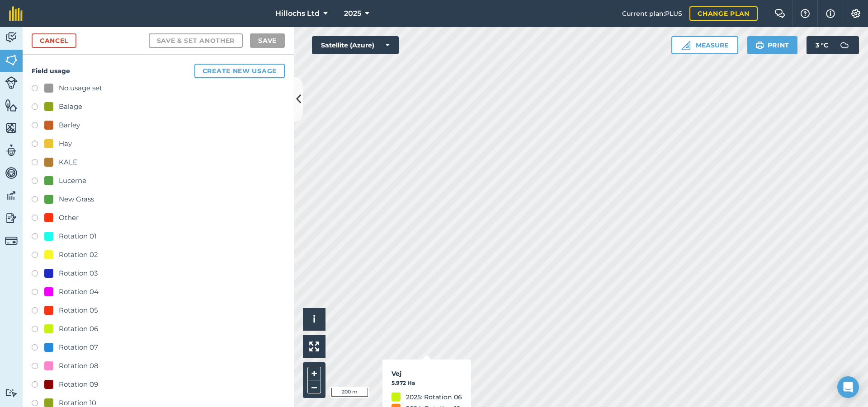 This screenshot has width=868, height=407. Describe the element at coordinates (70, 107) in the screenshot. I see `div: Balage` at that location.